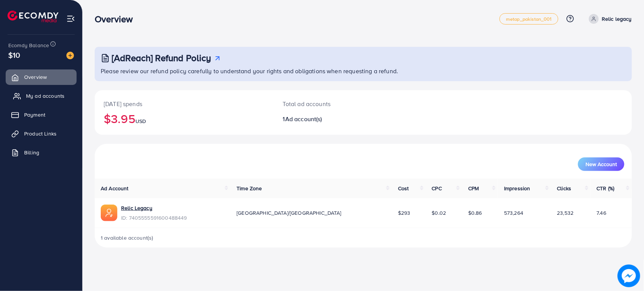  Describe the element at coordinates (35, 77) in the screenshot. I see `span: Overview` at that location.